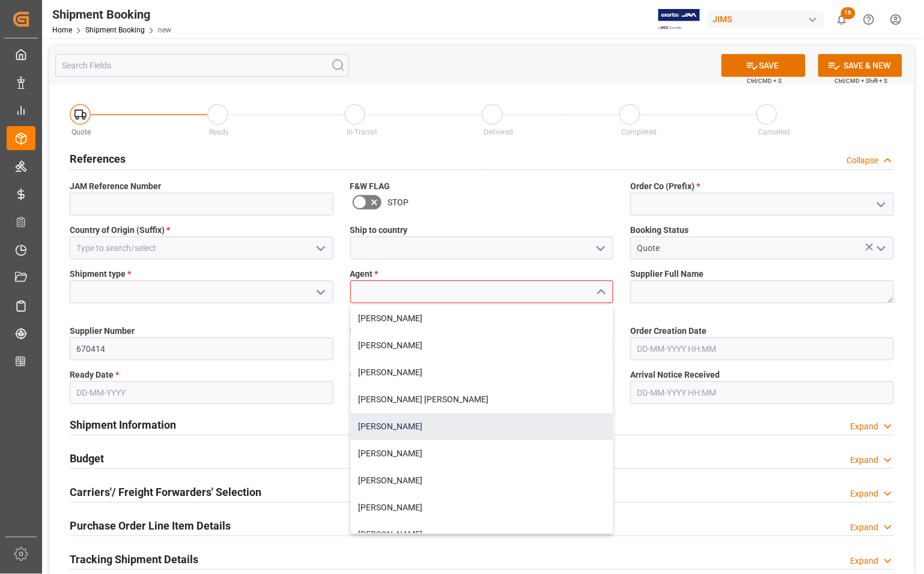 Image resolution: width=924 pixels, height=574 pixels. I want to click on span: In-Transit, so click(362, 132).